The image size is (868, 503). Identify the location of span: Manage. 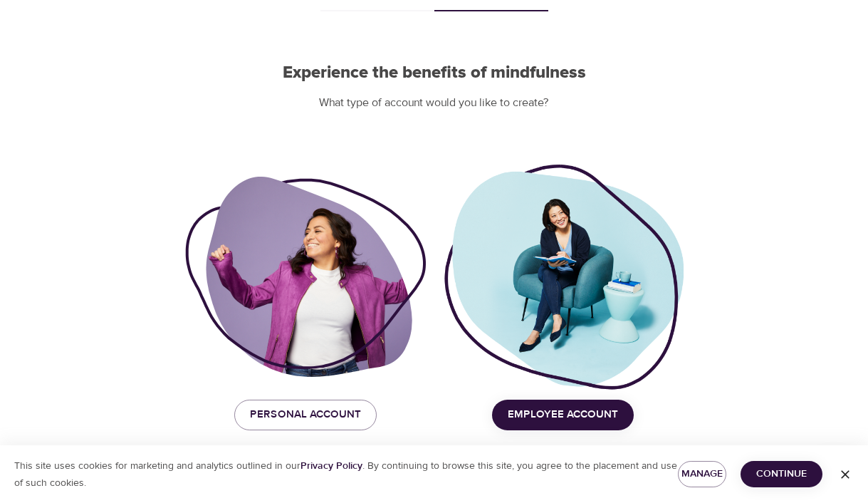
(701, 474).